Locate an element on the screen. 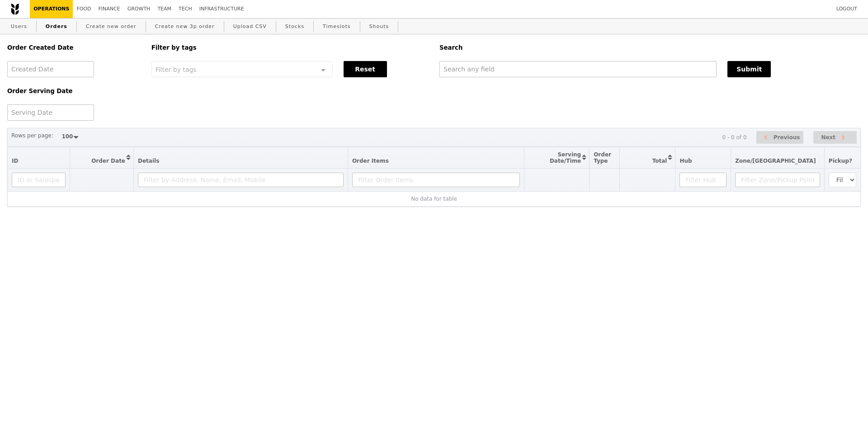 This screenshot has width=868, height=433. h5: Search is located at coordinates (650, 48).